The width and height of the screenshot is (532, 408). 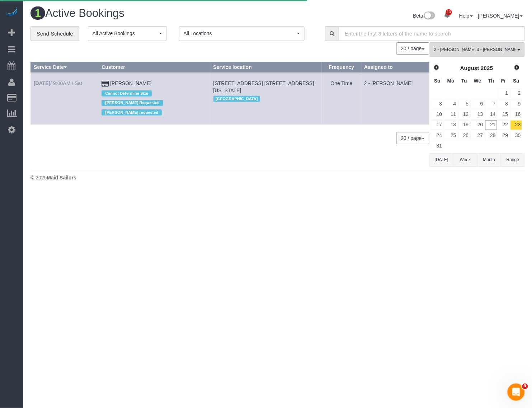 What do you see at coordinates (266, 67) in the screenshot?
I see `th: Service location` at bounding box center [266, 67].